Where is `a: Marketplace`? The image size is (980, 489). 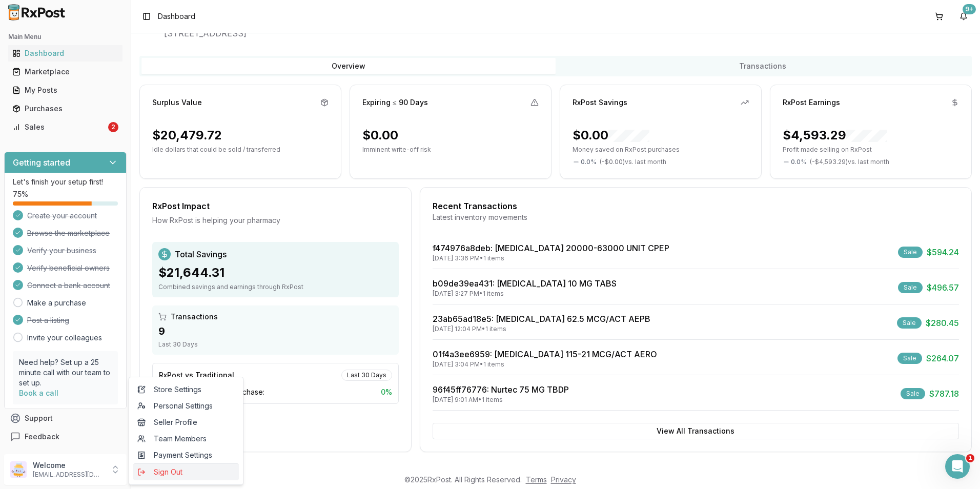
a: Marketplace is located at coordinates (65, 72).